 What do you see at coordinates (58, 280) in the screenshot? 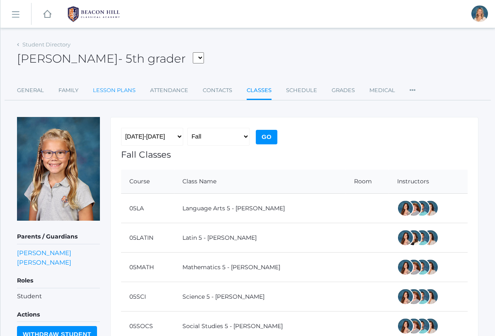
I see `h5: Roles` at bounding box center [58, 280].